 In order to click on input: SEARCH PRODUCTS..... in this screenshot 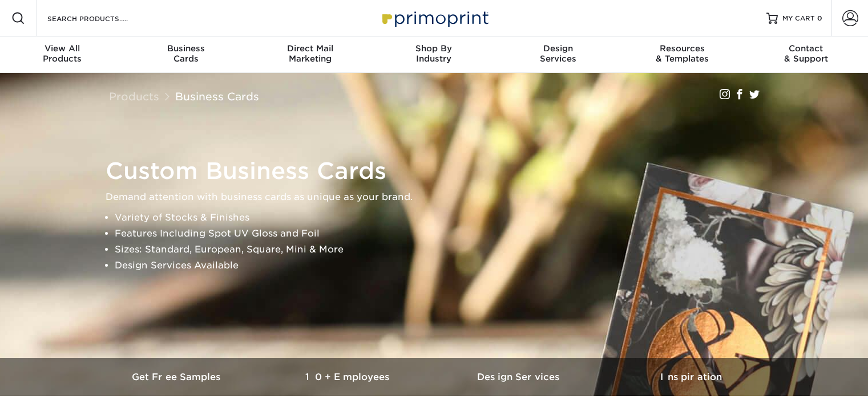, I will do `click(102, 18)`.